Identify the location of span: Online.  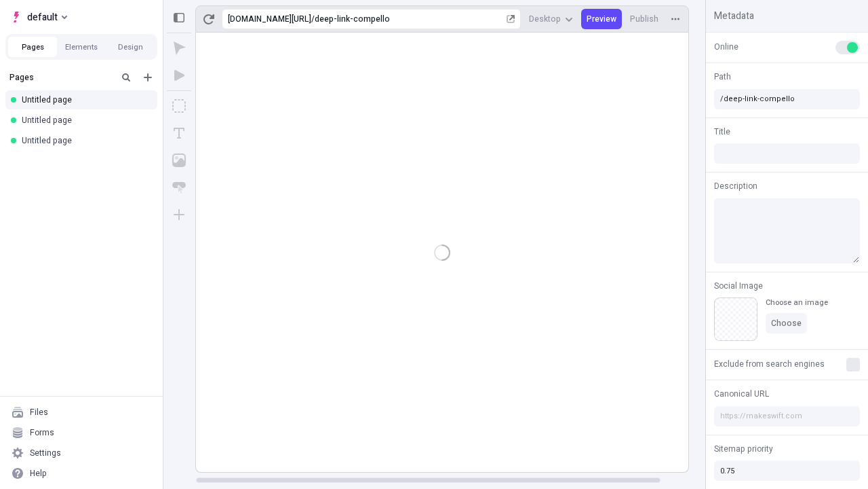
(727, 47).